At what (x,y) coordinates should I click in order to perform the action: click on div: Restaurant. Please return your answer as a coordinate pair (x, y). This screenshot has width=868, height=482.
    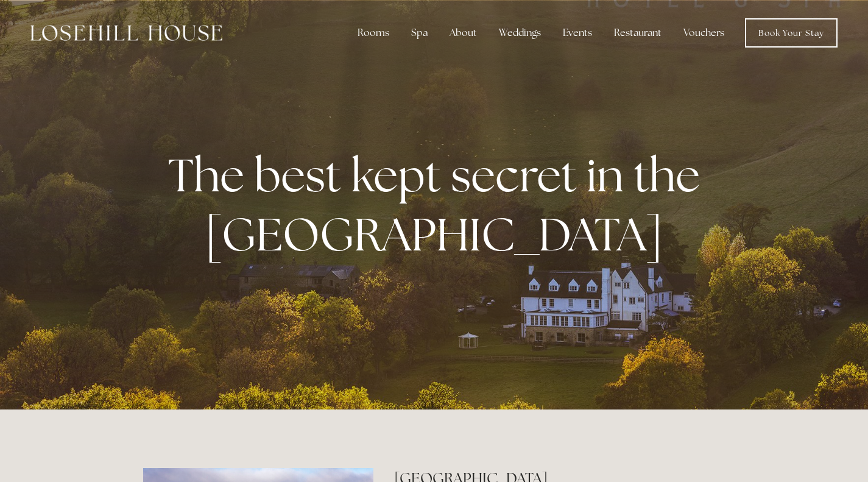
    Looking at the image, I should click on (638, 33).